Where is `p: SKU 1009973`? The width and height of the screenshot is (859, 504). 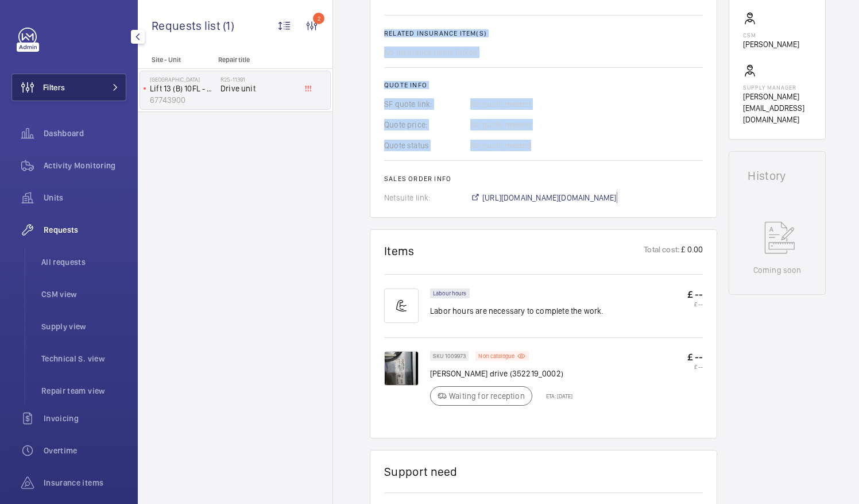
p: SKU 1009973 is located at coordinates (449, 356).